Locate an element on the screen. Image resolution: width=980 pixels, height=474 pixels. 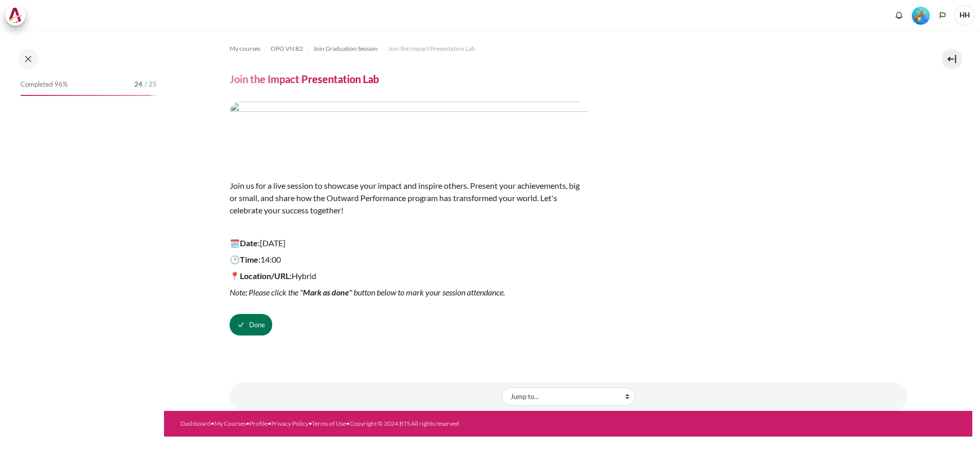
a: My courses is located at coordinates (245, 49).